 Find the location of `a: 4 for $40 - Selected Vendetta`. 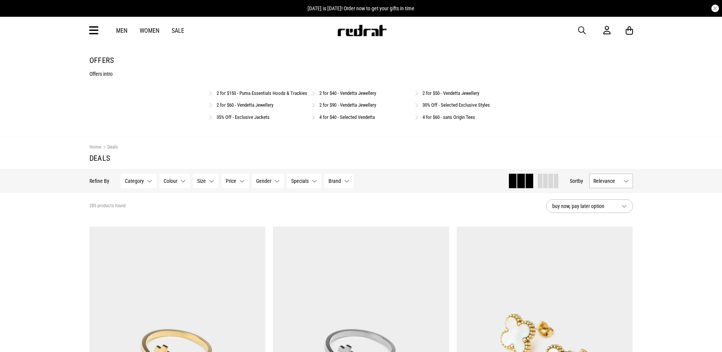

a: 4 for $40 - Selected Vendetta is located at coordinates (347, 117).